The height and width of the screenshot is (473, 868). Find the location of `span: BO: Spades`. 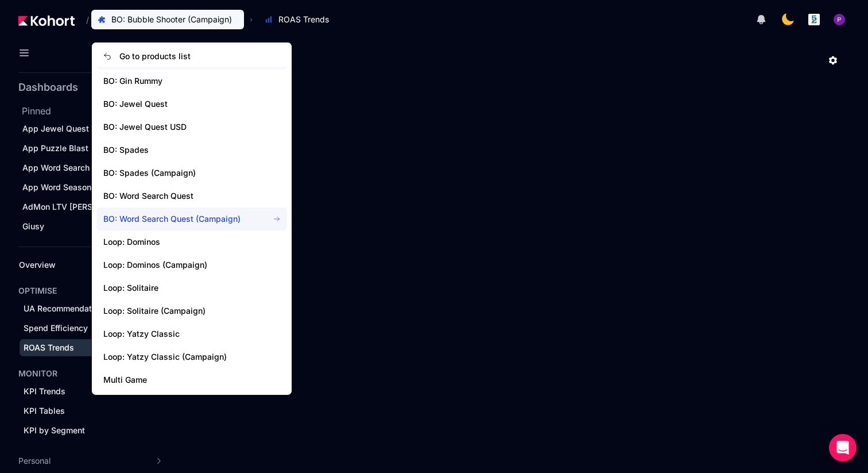

span: BO: Spades is located at coordinates (179, 150).